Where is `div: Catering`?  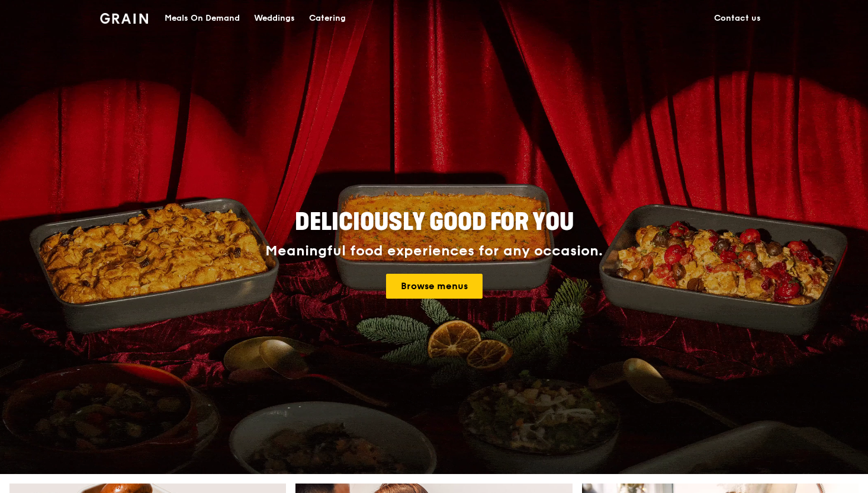
div: Catering is located at coordinates (327, 18).